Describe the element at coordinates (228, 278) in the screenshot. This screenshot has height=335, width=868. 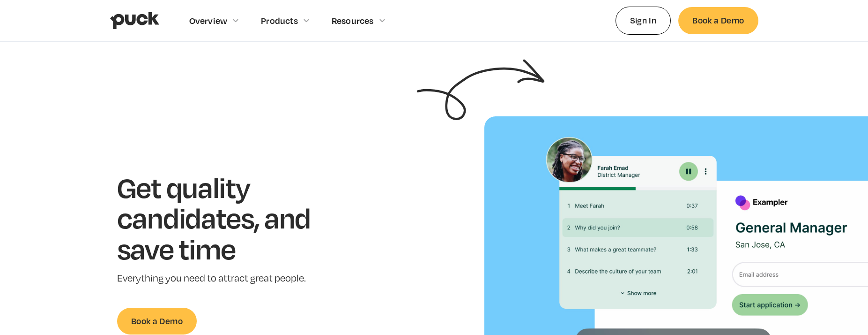
I see `p: Everything you need to attract great people.` at that location.